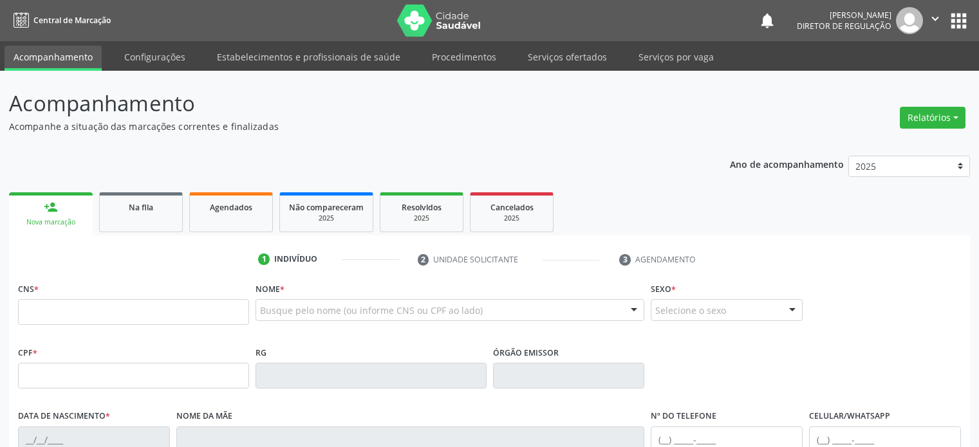 The height and width of the screenshot is (447, 979). Describe the element at coordinates (767, 21) in the screenshot. I see `button: notifications` at that location.